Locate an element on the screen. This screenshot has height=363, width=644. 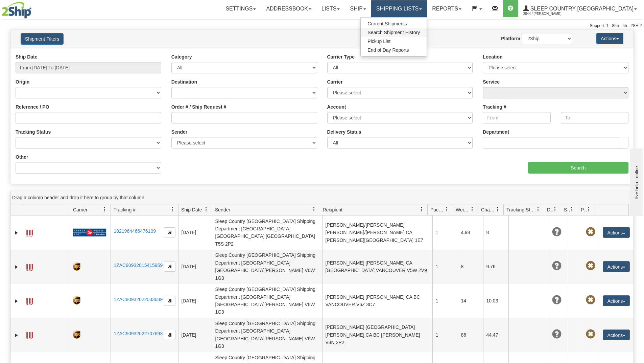
input: To is located at coordinates (594, 118).